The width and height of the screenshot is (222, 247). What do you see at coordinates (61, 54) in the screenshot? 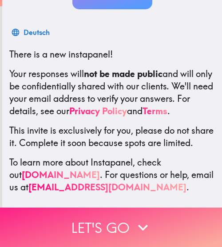
I see `span: There is a new instapanel!` at bounding box center [61, 54].